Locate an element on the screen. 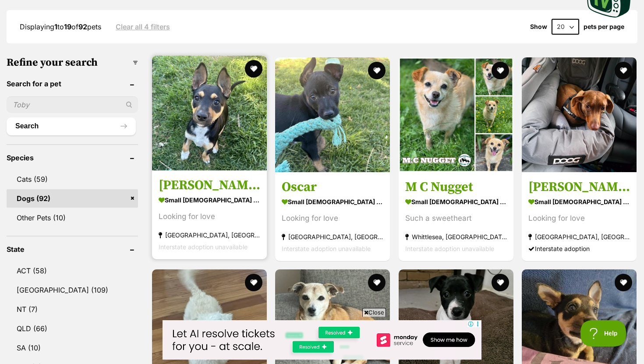 This screenshot has width=644, height=364. label: pets per page is located at coordinates (604, 27).